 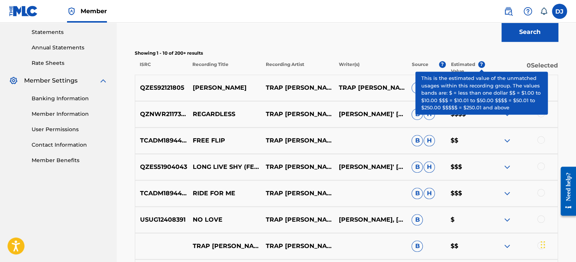 What do you see at coordinates (70, 114) in the screenshot?
I see `a: Member Information` at bounding box center [70, 114].